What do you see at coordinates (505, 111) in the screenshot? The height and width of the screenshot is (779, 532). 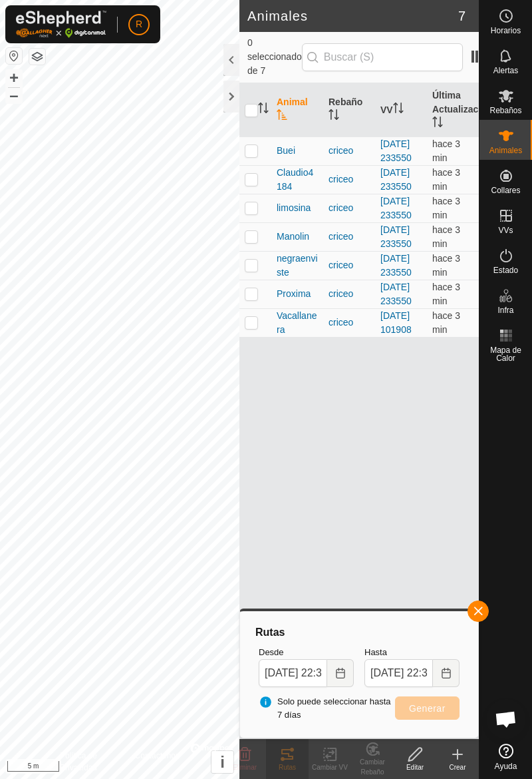 I see `span: Rebaños` at bounding box center [505, 111].